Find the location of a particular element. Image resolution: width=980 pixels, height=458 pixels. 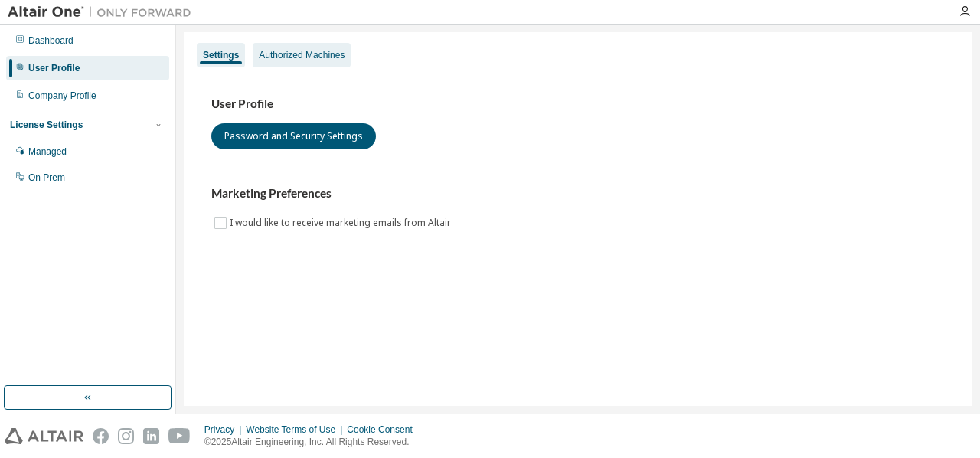

img: youtube.svg is located at coordinates (179, 436).